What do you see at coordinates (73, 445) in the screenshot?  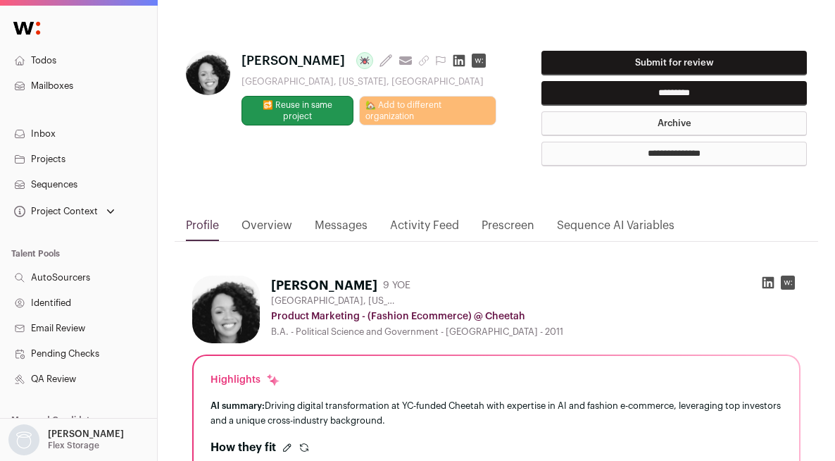 I see `p: Flex Storage` at bounding box center [73, 445].